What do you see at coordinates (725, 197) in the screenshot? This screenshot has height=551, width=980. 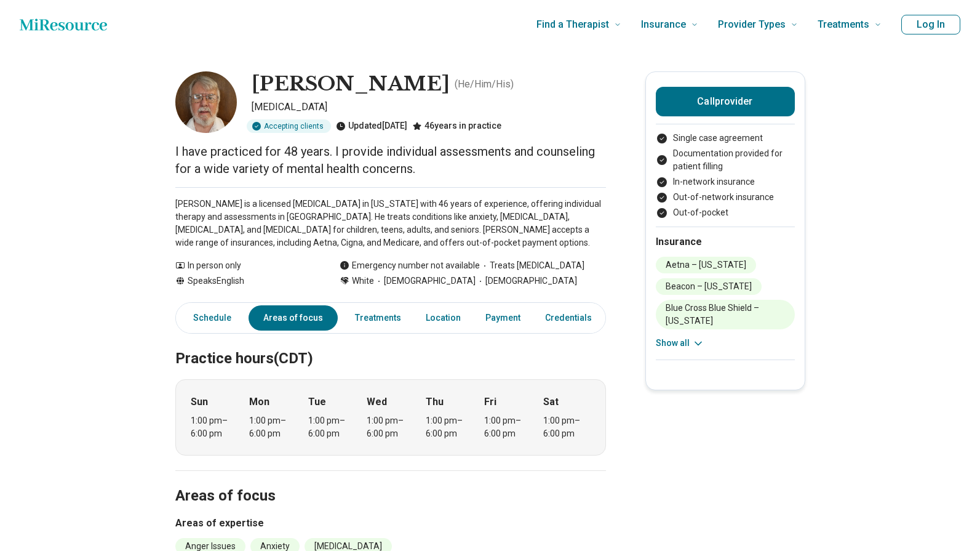 I see `li: Out-of-network insurance` at bounding box center [725, 197].